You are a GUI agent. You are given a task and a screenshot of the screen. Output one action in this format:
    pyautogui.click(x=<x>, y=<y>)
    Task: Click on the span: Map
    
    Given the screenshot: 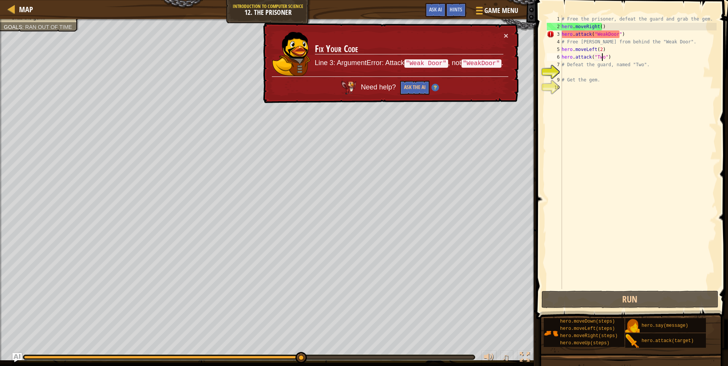 What is the action you would take?
    pyautogui.click(x=26, y=9)
    